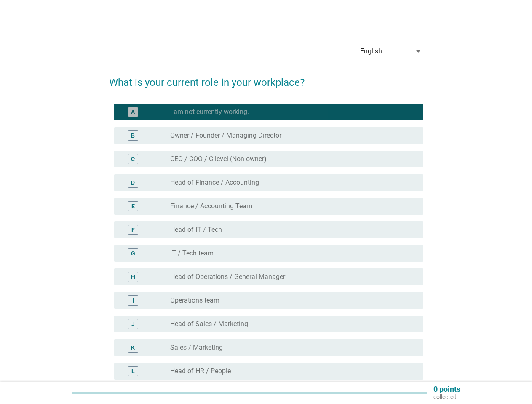 The width and height of the screenshot is (532, 404). Describe the element at coordinates (133, 206) in the screenshot. I see `div: E` at that location.